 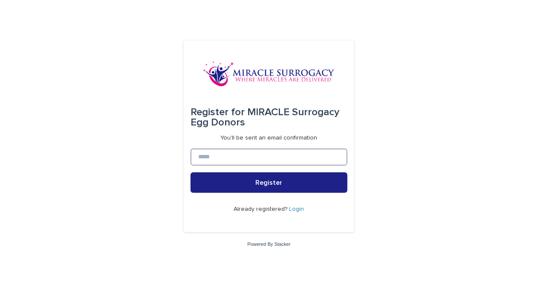 I want to click on span: Register, so click(x=269, y=183).